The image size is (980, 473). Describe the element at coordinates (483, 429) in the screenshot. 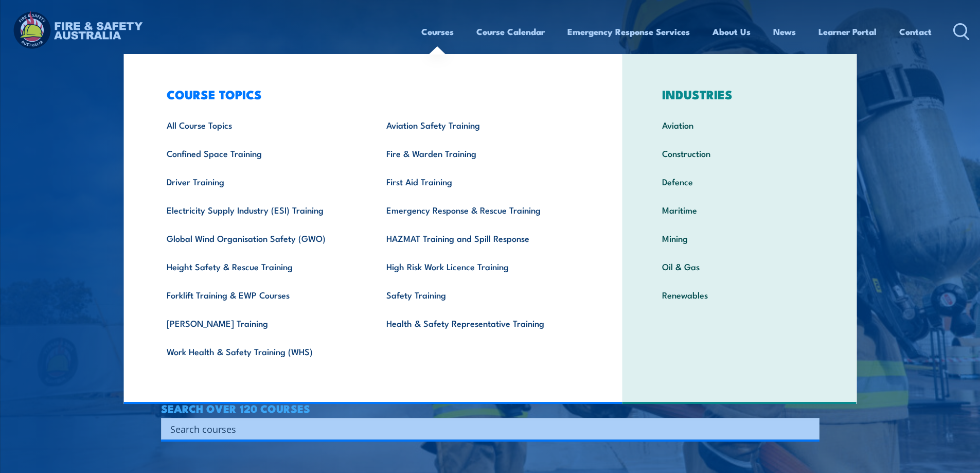

I see `input: Search input` at that location.